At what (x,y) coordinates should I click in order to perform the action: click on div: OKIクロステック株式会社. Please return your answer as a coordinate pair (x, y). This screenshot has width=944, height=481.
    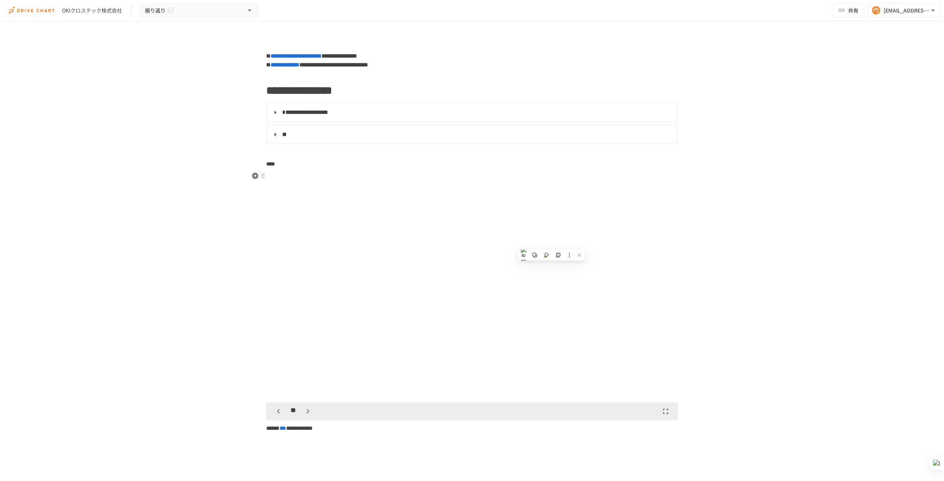
    Looking at the image, I should click on (92, 10).